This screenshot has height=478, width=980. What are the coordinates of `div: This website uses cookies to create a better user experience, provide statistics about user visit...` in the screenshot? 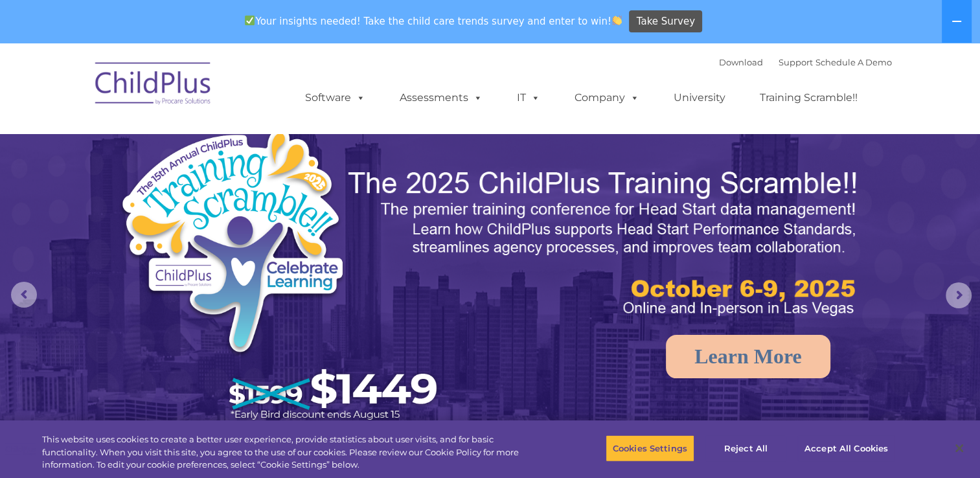 It's located at (290, 452).